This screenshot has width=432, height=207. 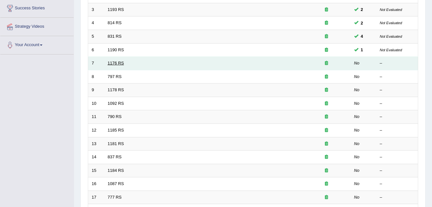 I want to click on td: 4, so click(x=96, y=23).